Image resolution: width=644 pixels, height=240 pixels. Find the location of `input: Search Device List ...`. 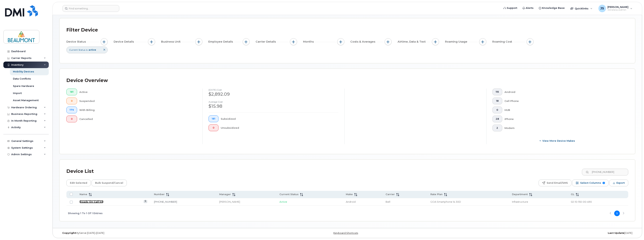

input: Search Device List ... is located at coordinates (605, 172).